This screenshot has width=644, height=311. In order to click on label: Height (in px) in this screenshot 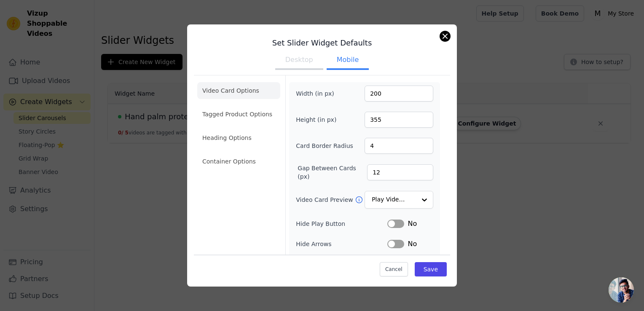, I will do `click(318, 120)`.